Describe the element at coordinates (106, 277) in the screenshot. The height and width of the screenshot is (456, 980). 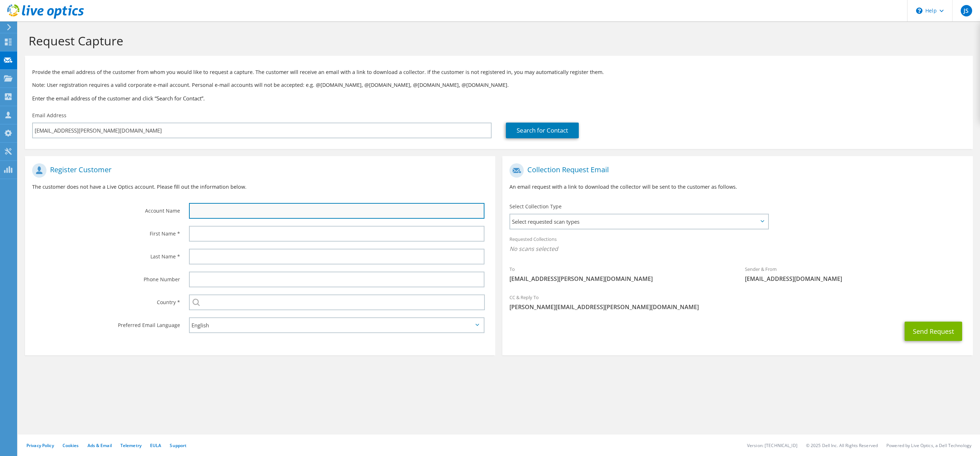
I see `label: Phone Number` at that location.